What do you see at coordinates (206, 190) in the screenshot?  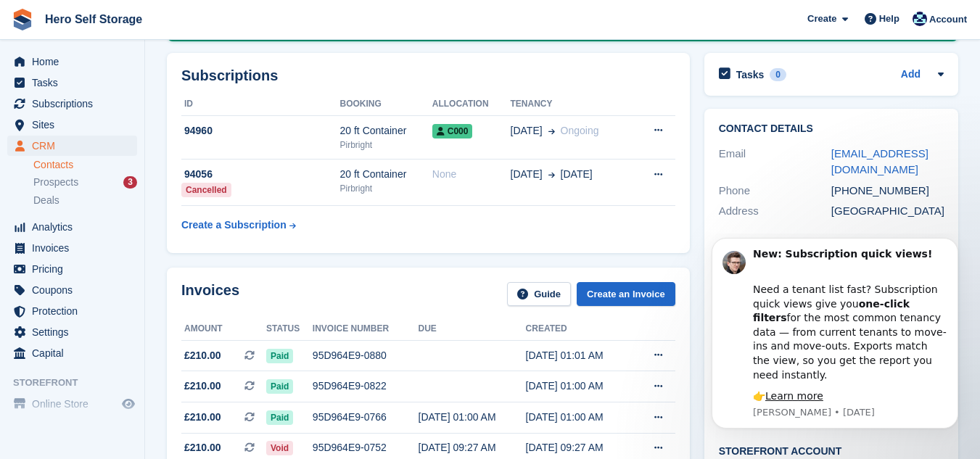 I see `div: Cancelled` at bounding box center [206, 190].